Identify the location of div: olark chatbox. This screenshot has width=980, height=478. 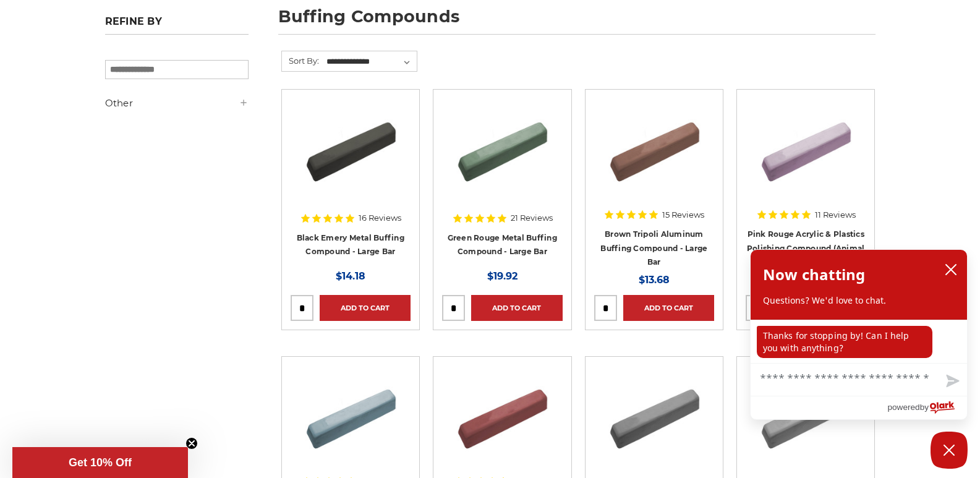
(858, 335).